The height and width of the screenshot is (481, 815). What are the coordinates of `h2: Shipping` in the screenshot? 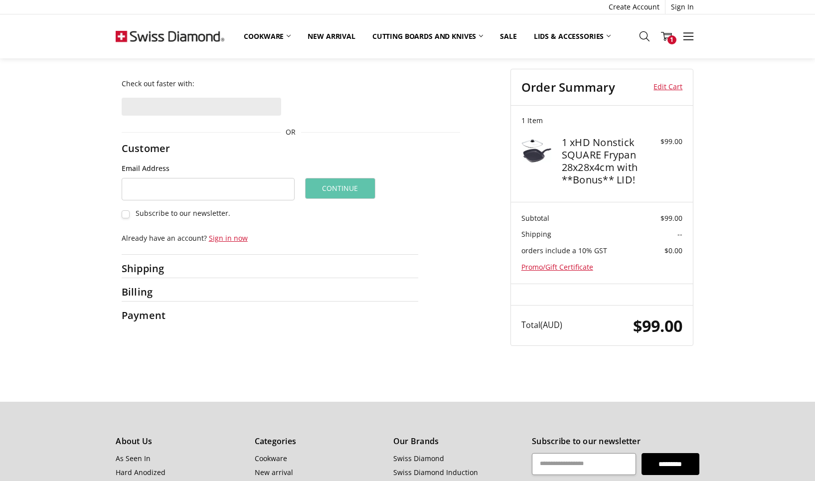 It's located at (153, 268).